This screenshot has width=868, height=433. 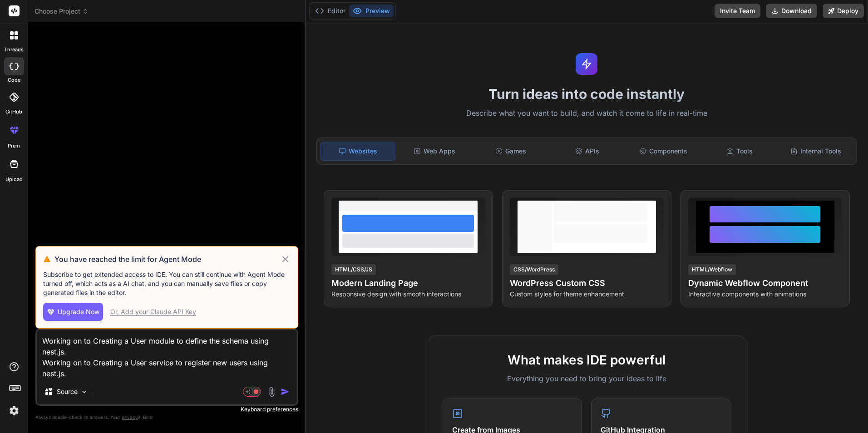 I want to click on label: code, so click(x=14, y=80).